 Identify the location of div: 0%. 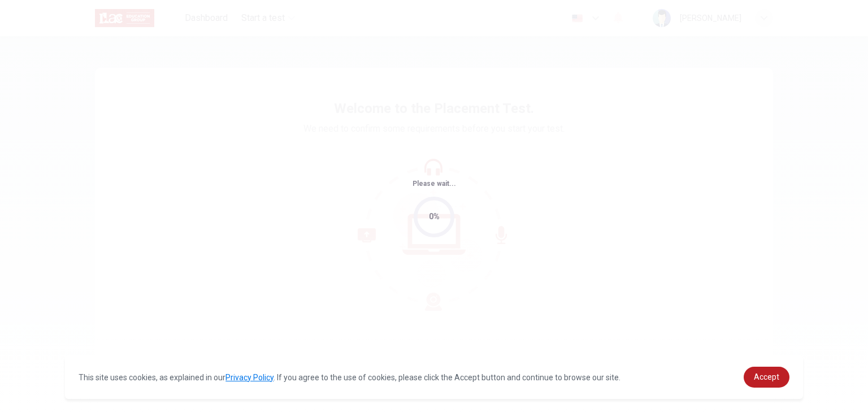
(434, 216).